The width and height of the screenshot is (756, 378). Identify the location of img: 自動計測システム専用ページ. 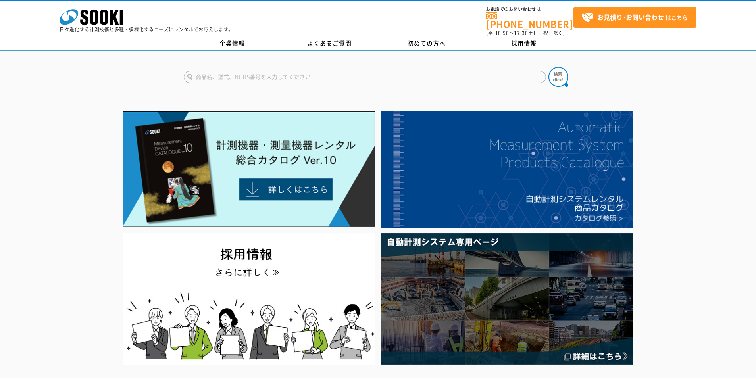
(507, 299).